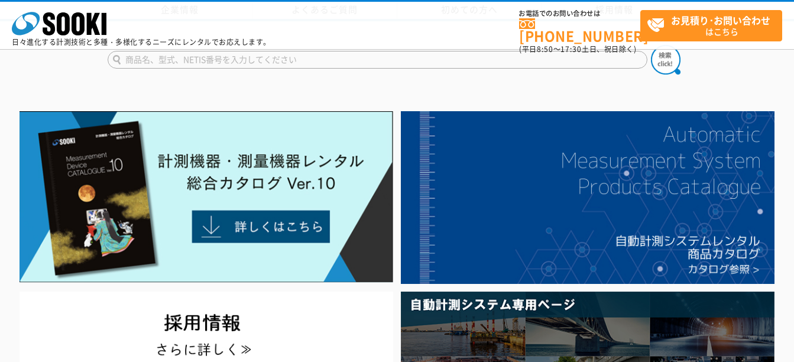 This screenshot has height=362, width=794. Describe the element at coordinates (720, 20) in the screenshot. I see `strong: お見積り･お問い合わせ` at that location.